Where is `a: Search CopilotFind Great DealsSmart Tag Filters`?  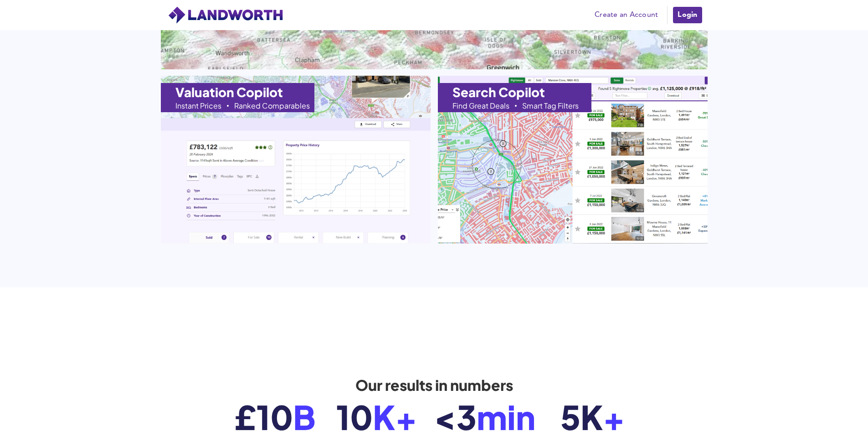
a: Search CopilotFind Great DealsSmart Tag Filters is located at coordinates (573, 160).